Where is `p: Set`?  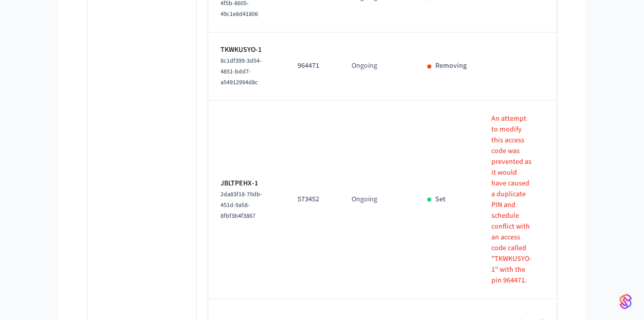
p: Set is located at coordinates (440, 199).